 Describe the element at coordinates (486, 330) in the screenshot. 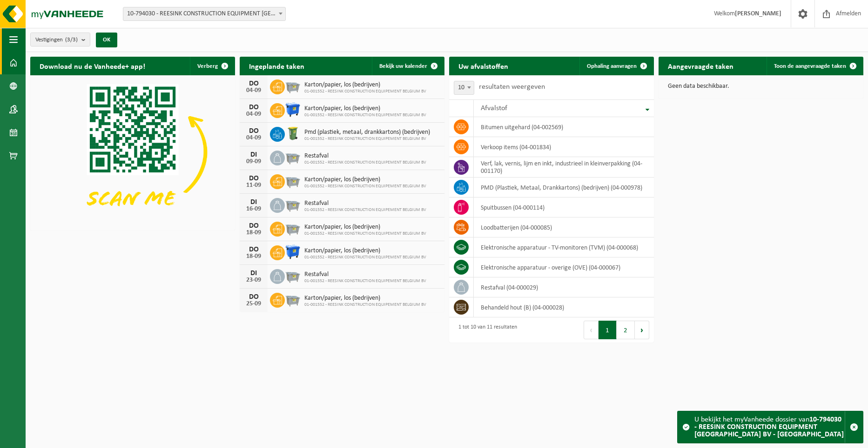

I see `div: 1 tot 10 van 11 resultaten` at that location.